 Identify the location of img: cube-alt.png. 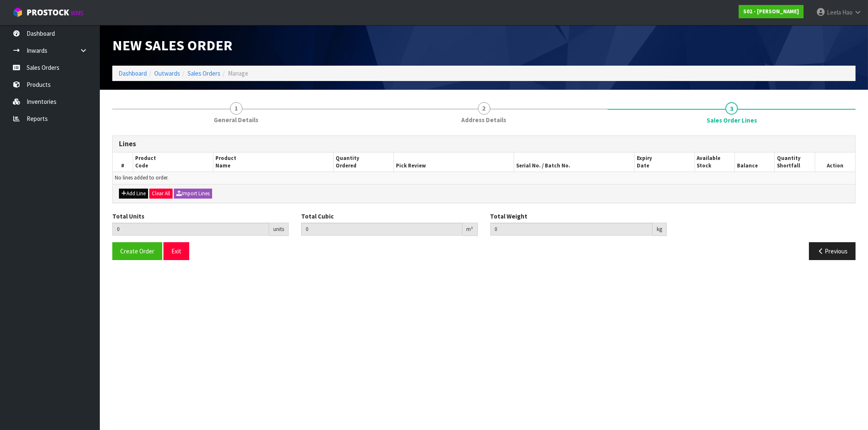
(17, 12).